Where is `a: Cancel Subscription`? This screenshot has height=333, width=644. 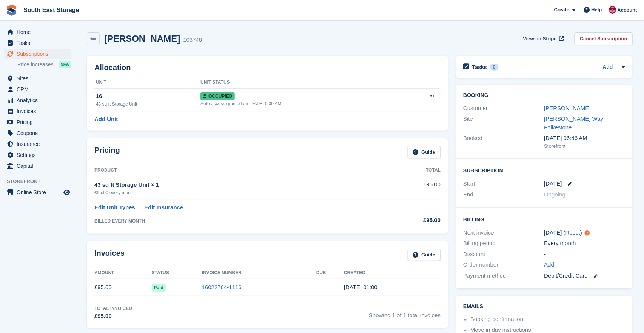
a: Cancel Subscription is located at coordinates (603, 39).